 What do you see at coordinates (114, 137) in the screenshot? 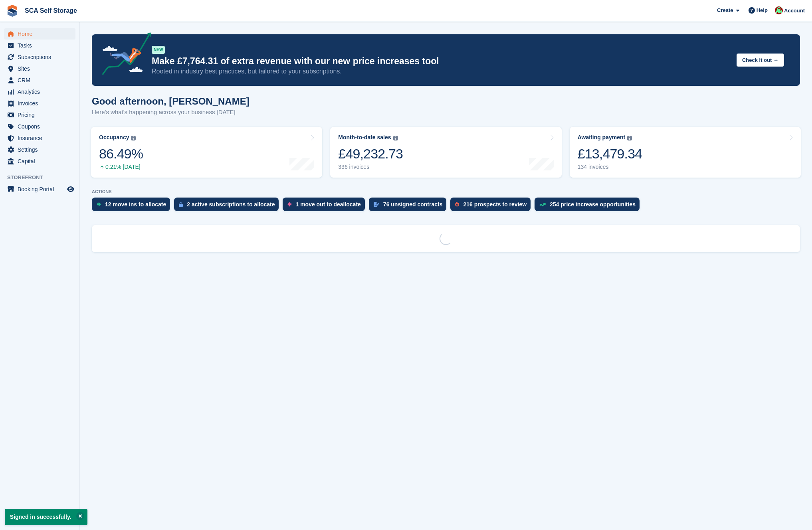
I see `div: Occupancy` at bounding box center [114, 137].